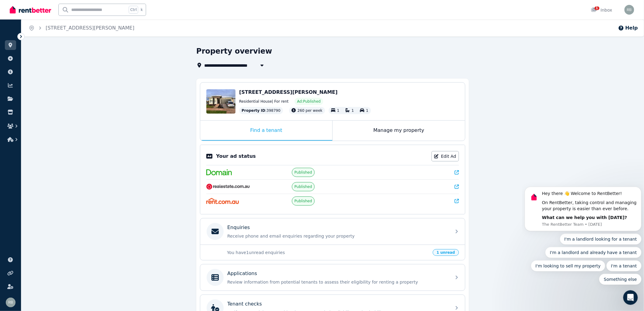 The image size is (644, 311). I want to click on span: 1 unread, so click(446, 253).